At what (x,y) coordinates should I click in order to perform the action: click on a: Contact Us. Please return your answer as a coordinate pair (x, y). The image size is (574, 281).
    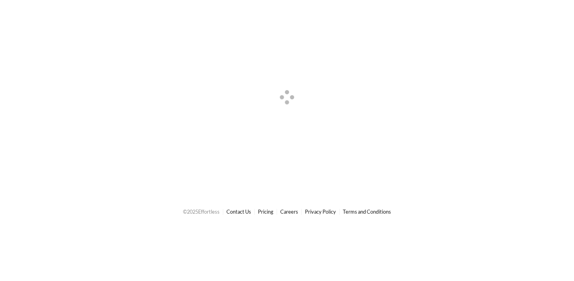
    Looking at the image, I should click on (239, 212).